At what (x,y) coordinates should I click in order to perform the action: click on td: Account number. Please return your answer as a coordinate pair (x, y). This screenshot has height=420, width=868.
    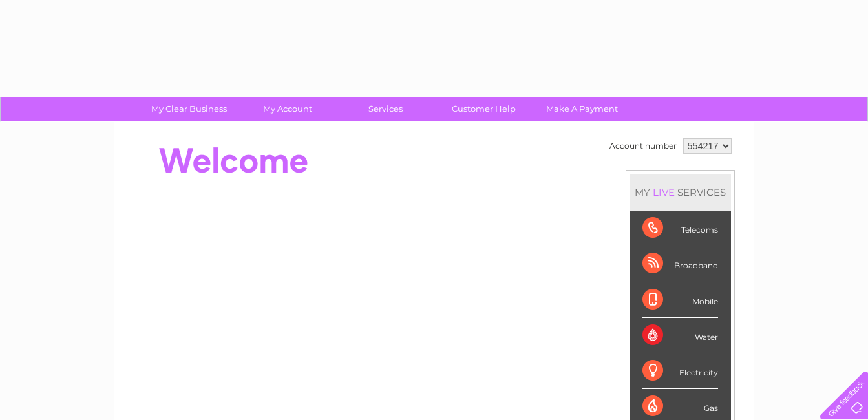
    Looking at the image, I should click on (643, 146).